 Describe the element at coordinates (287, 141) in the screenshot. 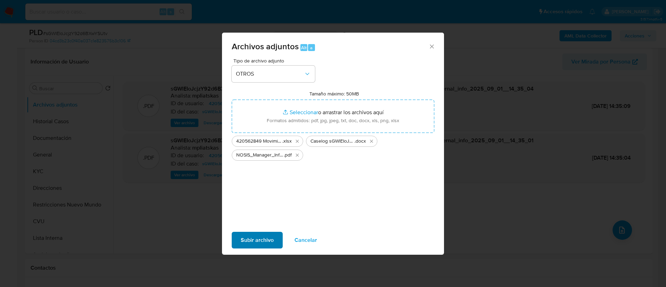

I see `span: .xlsx` at that location.